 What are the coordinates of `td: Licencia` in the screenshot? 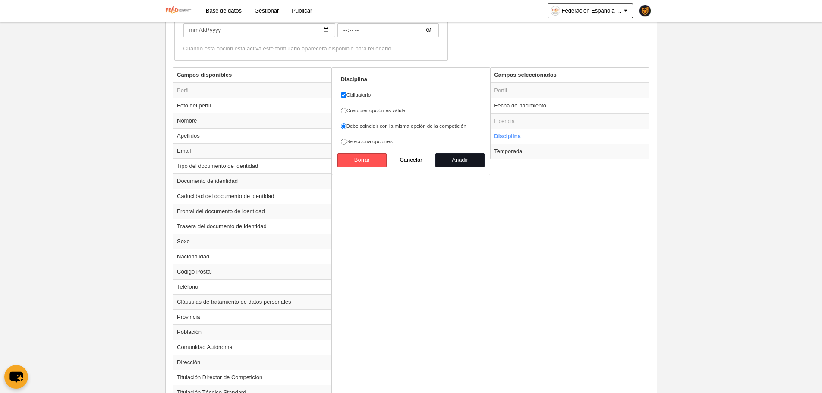 It's located at (570, 121).